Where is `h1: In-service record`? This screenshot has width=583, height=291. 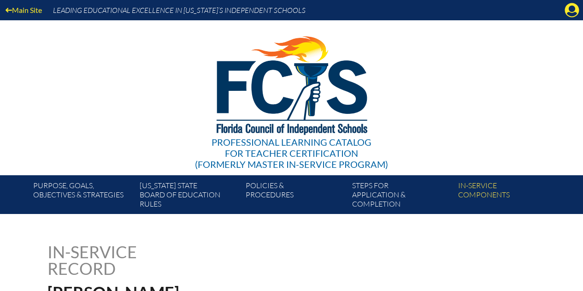
h1: In-service record is located at coordinates (140, 260).